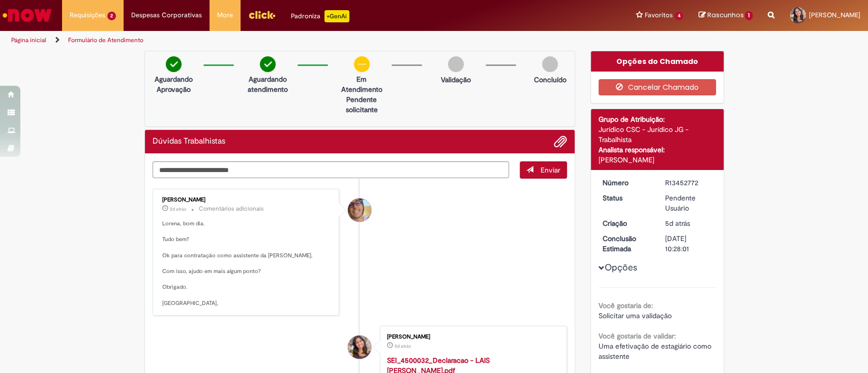  Describe the element at coordinates (657, 135) in the screenshot. I see `div: Jurídico CSC - Jurídico JG - Trabalhista` at that location.